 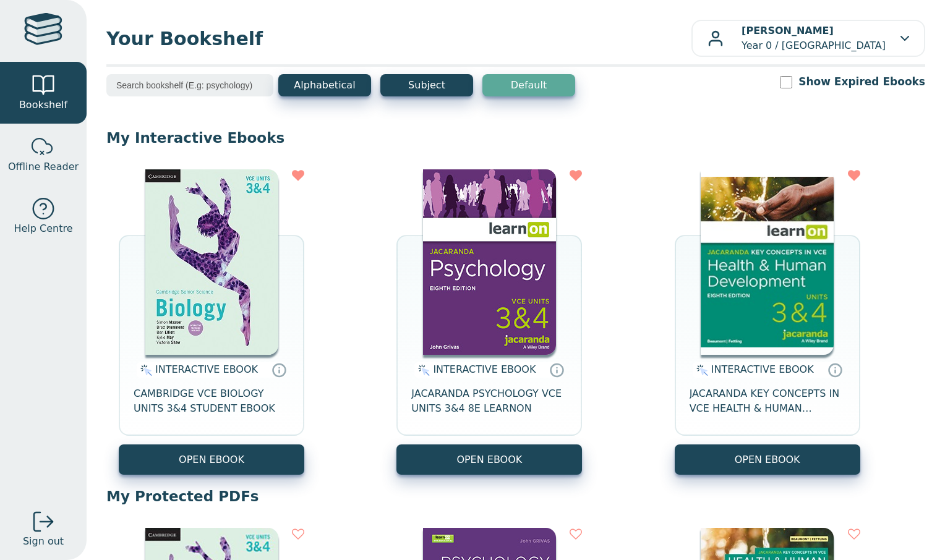 I want to click on span: Help Centre, so click(x=43, y=228).